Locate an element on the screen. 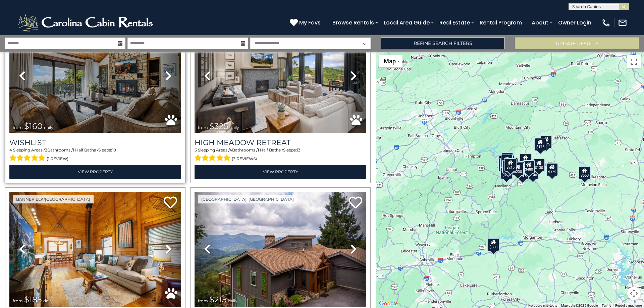 Image resolution: width=644 pixels, height=308 pixels. span: 3 is located at coordinates (46, 150).